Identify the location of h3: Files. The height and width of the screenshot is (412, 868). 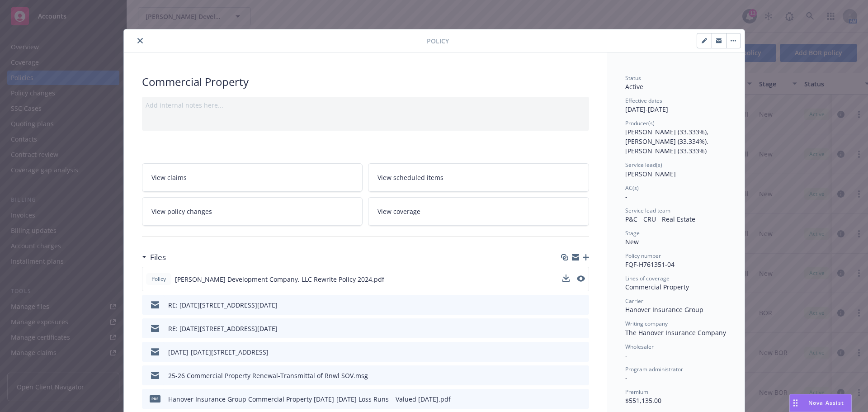
(157, 257).